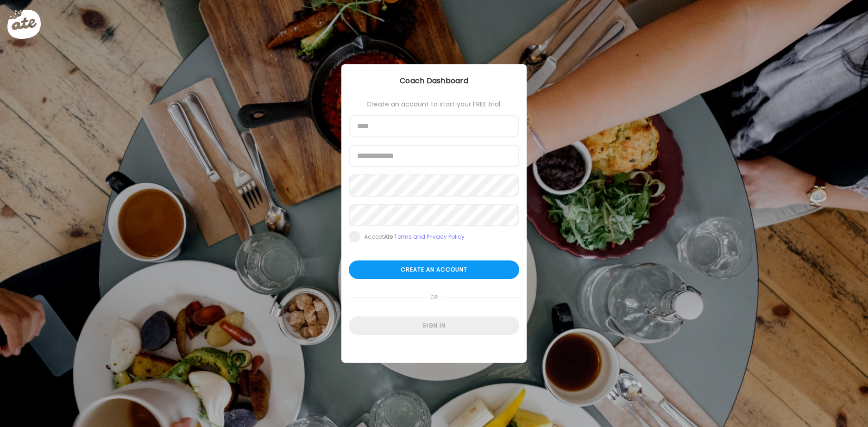 This screenshot has height=427, width=868. What do you see at coordinates (434, 297) in the screenshot?
I see `span: or` at bounding box center [434, 297].